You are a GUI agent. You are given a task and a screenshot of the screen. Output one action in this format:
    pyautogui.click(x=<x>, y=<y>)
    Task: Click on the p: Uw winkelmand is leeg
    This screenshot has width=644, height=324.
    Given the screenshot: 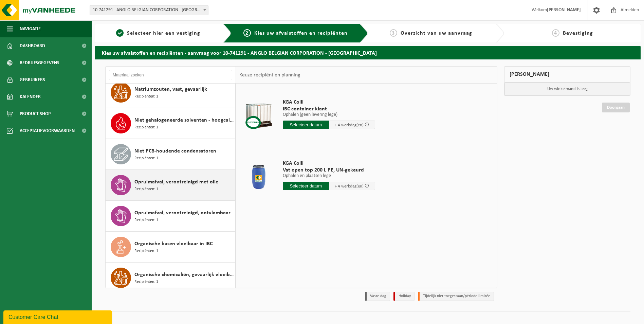 What is the action you would take?
    pyautogui.click(x=567, y=89)
    